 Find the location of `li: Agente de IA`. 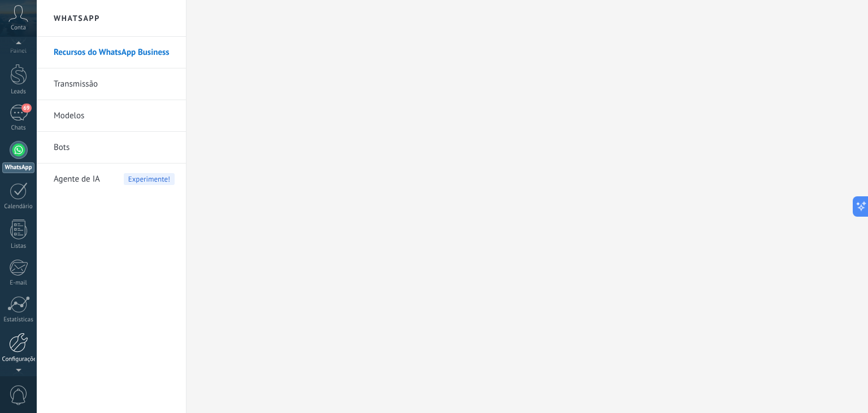

li: Agente de IA is located at coordinates (111, 179).